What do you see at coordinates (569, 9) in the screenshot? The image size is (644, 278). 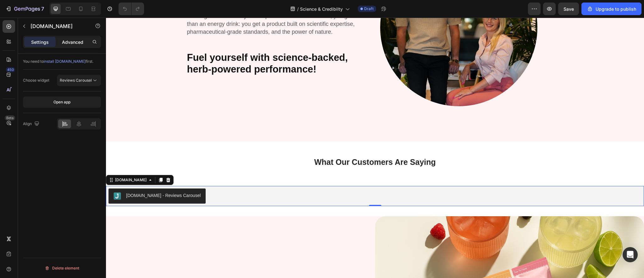 I see `button: Save` at bounding box center [569, 9].